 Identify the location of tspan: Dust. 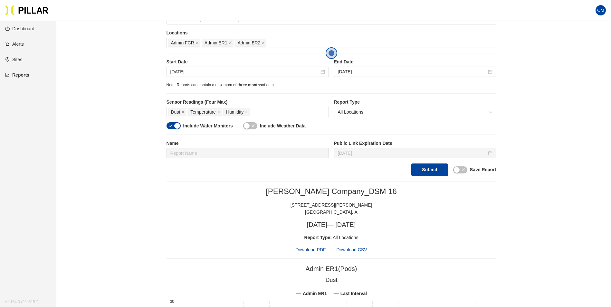
(331, 280).